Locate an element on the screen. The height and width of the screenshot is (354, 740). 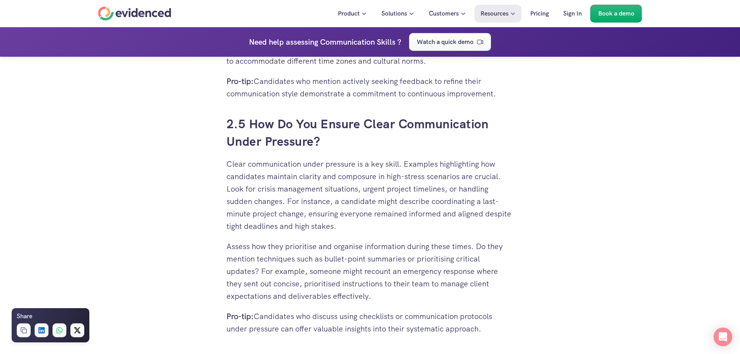
p: Assess how they prioritise and organise information during these times. Do they mention technique... is located at coordinates (370, 271).